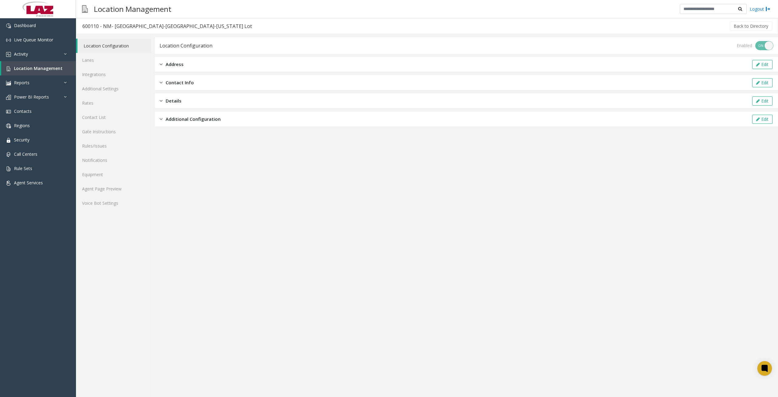 The height and width of the screenshot is (397, 778). I want to click on a: Lanes, so click(114, 60).